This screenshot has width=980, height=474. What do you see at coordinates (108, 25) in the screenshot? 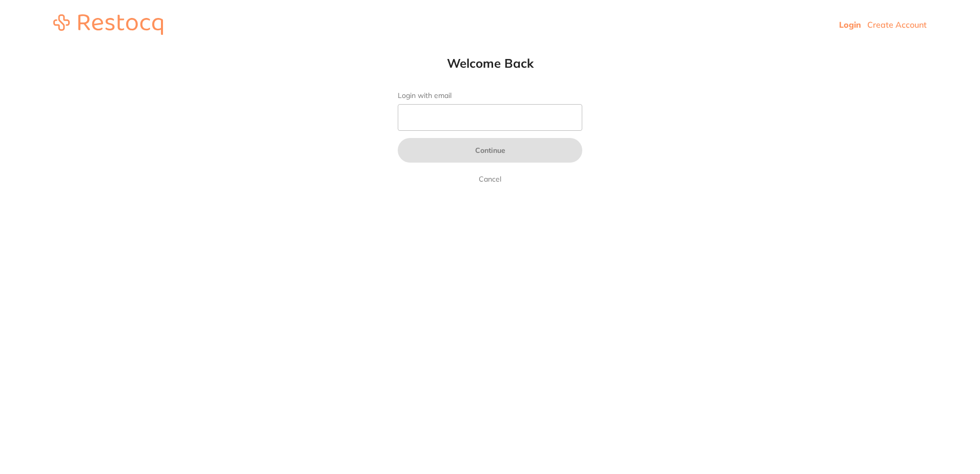
I see `img: restocq_logo.svg` at bounding box center [108, 25].